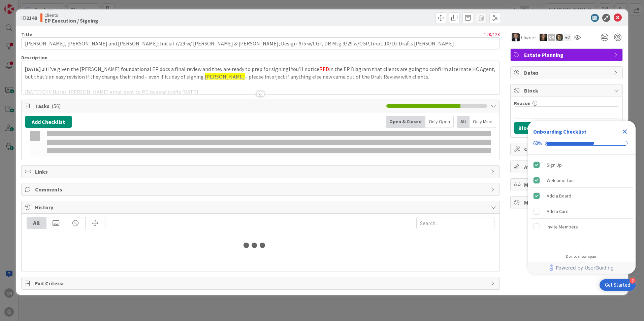  I want to click on span: Estate Planning, so click(568, 55).